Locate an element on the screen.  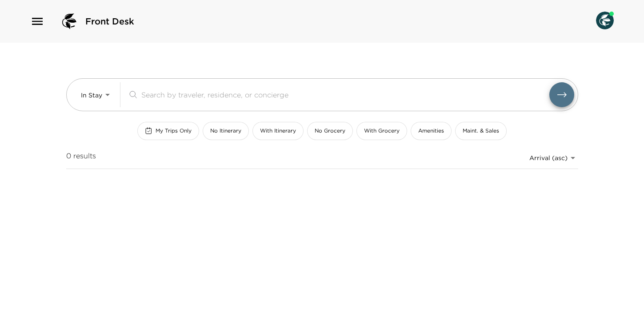
button: Amenities is located at coordinates (431, 131).